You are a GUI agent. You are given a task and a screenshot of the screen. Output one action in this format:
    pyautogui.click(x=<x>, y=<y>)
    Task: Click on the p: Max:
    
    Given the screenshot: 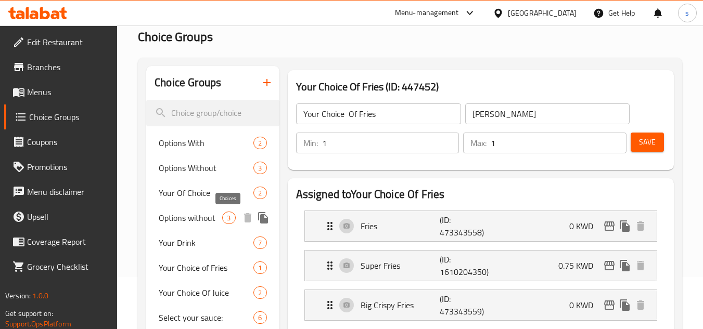 What is the action you would take?
    pyautogui.click(x=478, y=143)
    